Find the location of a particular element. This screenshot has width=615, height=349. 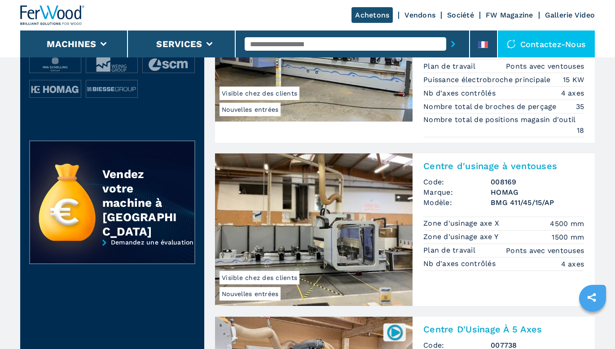

img: Contactez-nous is located at coordinates (511, 44).